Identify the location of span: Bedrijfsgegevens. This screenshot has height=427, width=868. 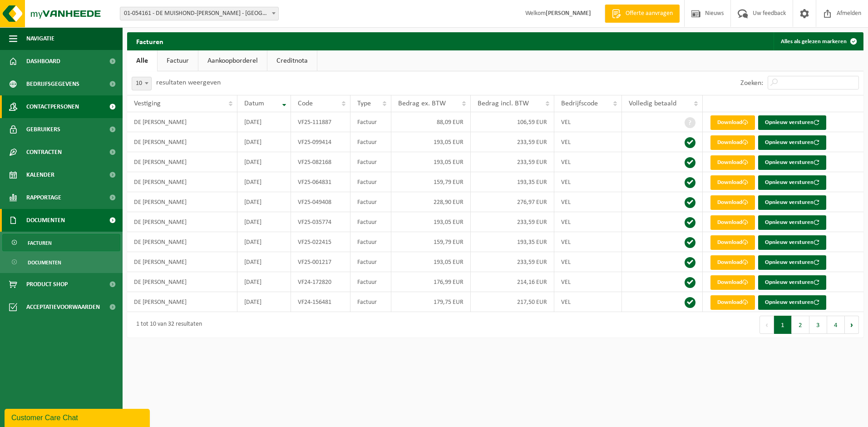
(53, 84).